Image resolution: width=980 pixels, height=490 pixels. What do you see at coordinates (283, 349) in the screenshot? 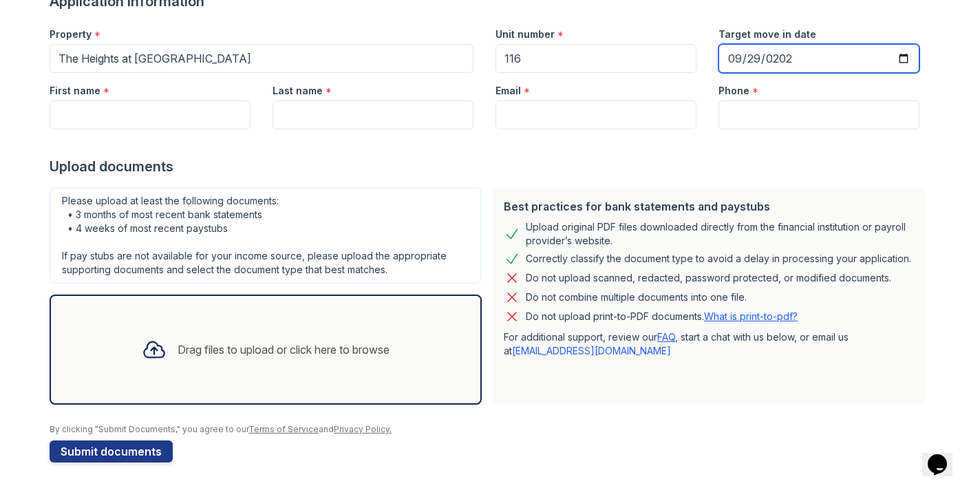
I see `div: Drag files to upload or click here to browse` at bounding box center [283, 349].